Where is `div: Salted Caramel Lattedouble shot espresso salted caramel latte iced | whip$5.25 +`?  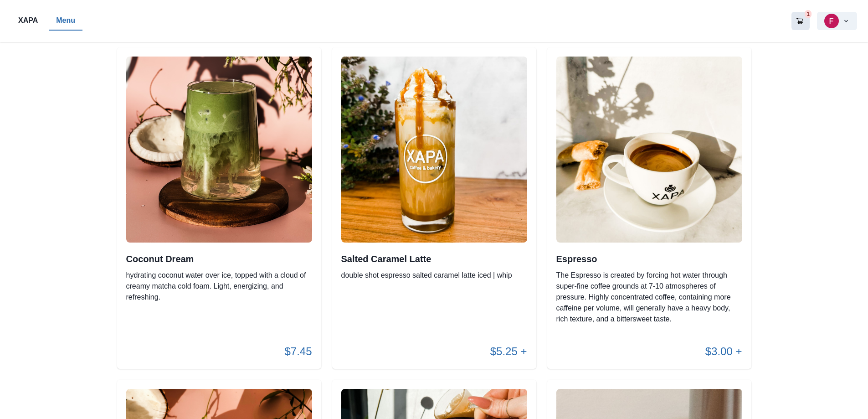
div: Salted Caramel Lattedouble shot espresso salted caramel latte iced | whip$5.25 + is located at coordinates (434, 208).